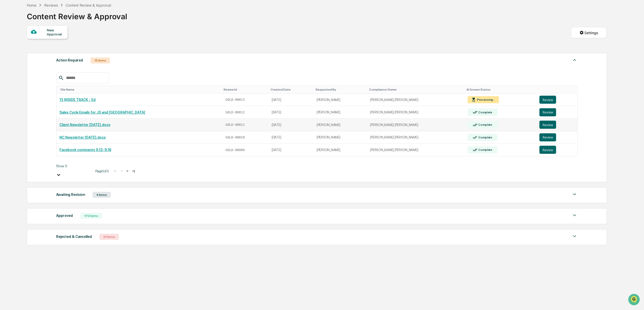 The height and width of the screenshot is (310, 644). Describe the element at coordinates (19, 67) in the screenshot. I see `a: 🖐️Preclearance` at that location.